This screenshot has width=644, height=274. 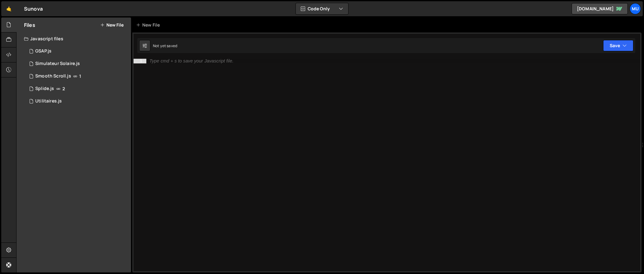 I want to click on div: Javascript files, so click(x=74, y=39).